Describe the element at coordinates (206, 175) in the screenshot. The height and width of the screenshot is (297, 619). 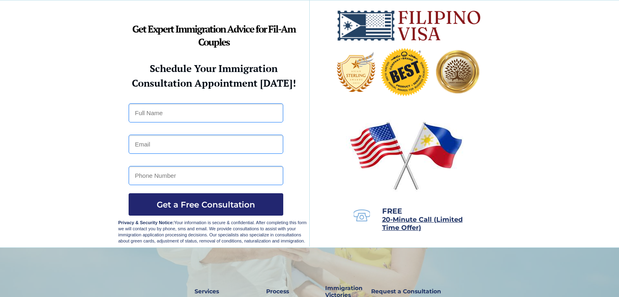
I see `input: Phone Number` at that location.